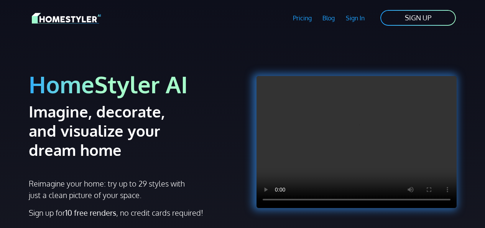  Describe the element at coordinates (302, 18) in the screenshot. I see `a: Pricing` at that location.